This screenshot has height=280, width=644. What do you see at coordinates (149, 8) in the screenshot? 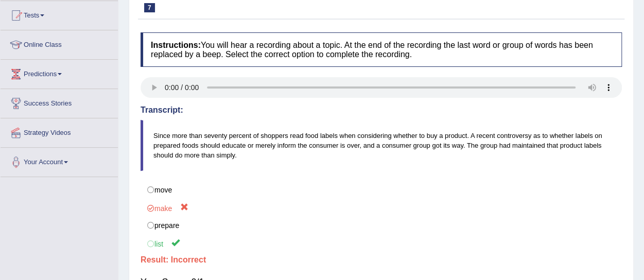
I see `span: 7` at bounding box center [149, 8].